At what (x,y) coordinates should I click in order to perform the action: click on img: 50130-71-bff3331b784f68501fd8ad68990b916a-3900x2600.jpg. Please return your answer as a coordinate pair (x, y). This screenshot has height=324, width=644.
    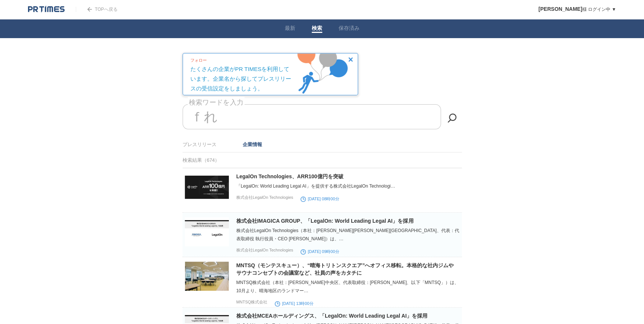
    Looking at the image, I should click on (207, 276).